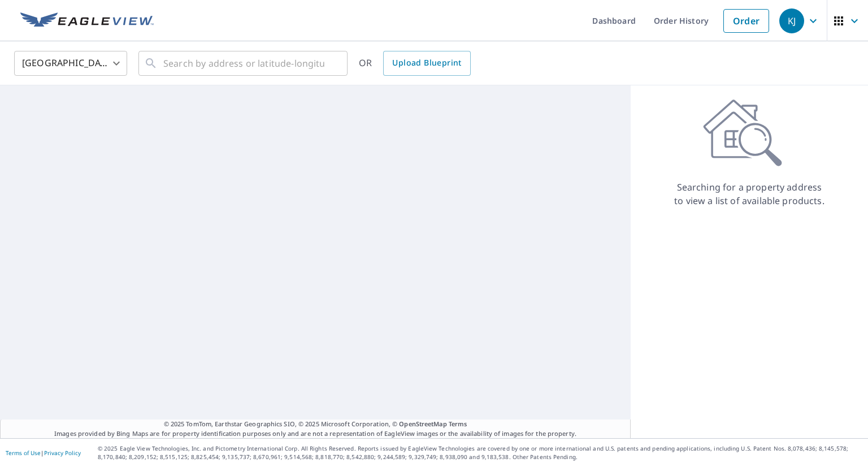  Describe the element at coordinates (423, 424) in the screenshot. I see `a: OpenStreetMap` at that location.